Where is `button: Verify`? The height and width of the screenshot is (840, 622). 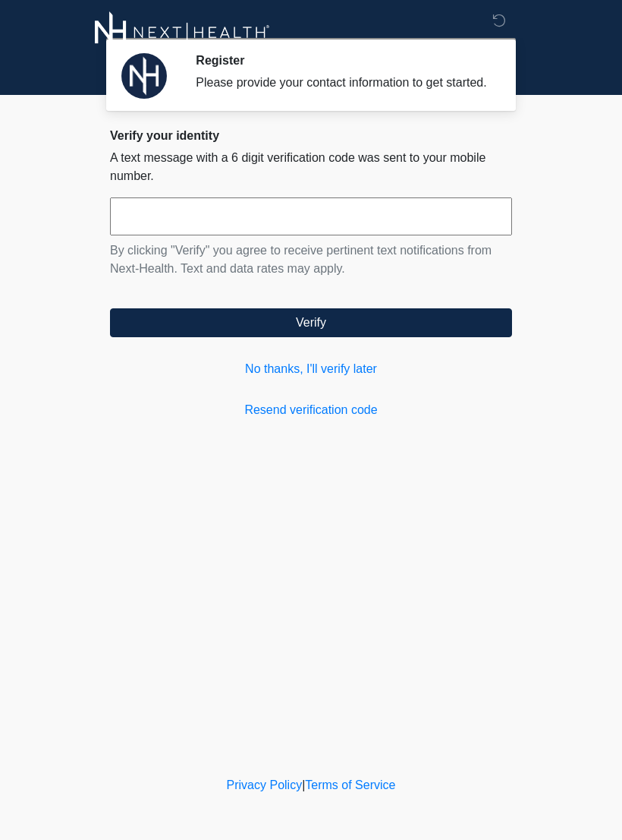
button: Verify is located at coordinates (311, 323).